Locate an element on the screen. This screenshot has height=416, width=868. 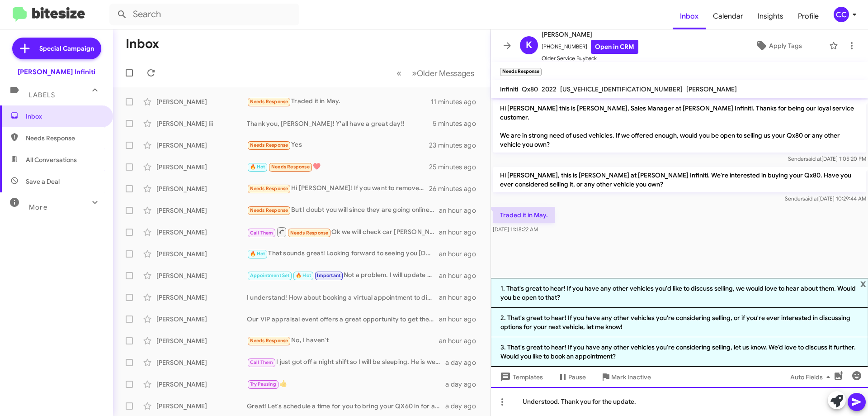
a: Inbox is located at coordinates (689, 16).